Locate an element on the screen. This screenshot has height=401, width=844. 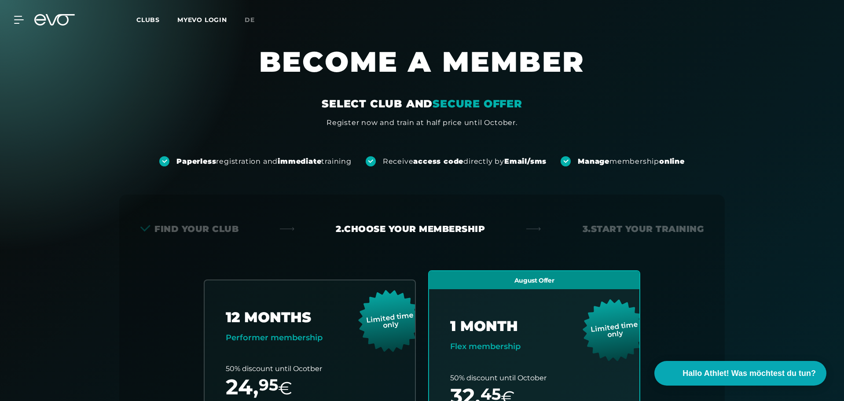
div: Find your club is located at coordinates (189, 229).